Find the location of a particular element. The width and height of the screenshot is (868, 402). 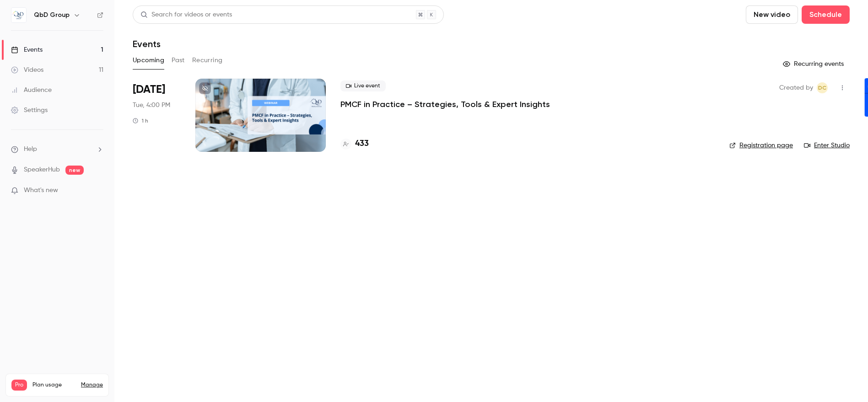

div: Videos is located at coordinates (27, 70).